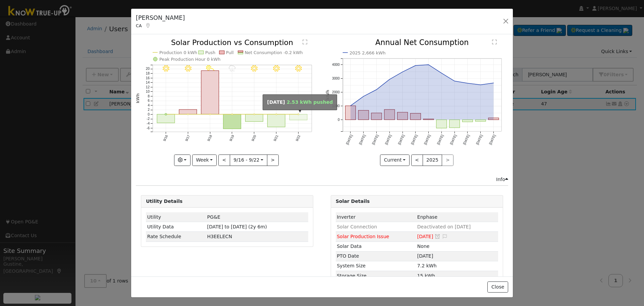 The image size is (644, 306). Describe the element at coordinates (276, 68) in the screenshot. I see `i: 9/21 - Clear` at that location.